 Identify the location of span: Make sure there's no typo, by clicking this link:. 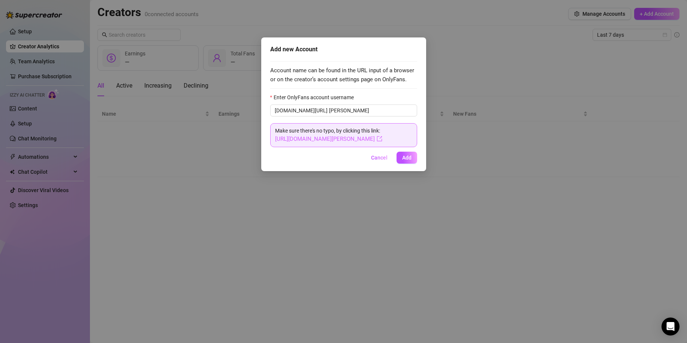
(329, 135).